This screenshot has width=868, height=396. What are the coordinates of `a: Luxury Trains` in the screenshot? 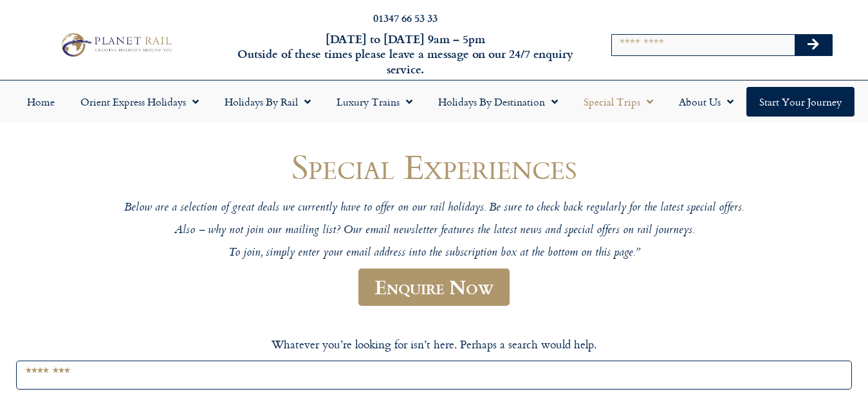 It's located at (375, 102).